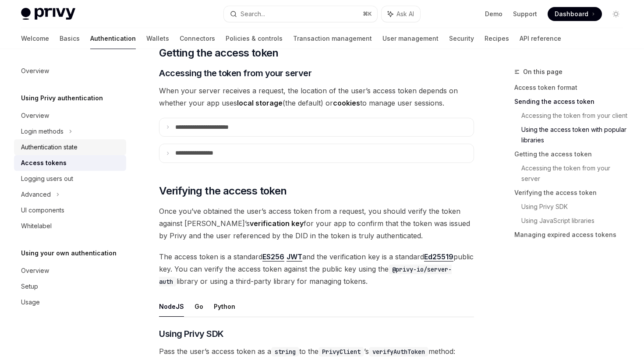 This screenshot has height=364, width=644. What do you see at coordinates (70, 147) in the screenshot?
I see `a: Authentication state` at bounding box center [70, 147].